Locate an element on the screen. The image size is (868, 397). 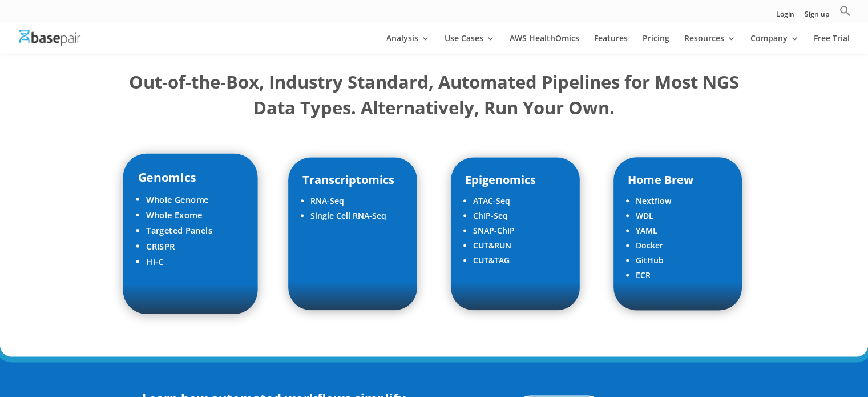
a: Resources is located at coordinates (710, 44).